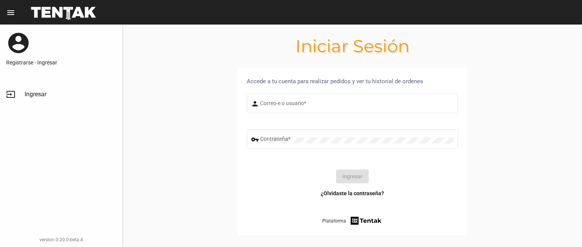 The image size is (582, 247). Describe the element at coordinates (35, 94) in the screenshot. I see `span: Ingresar` at that location.